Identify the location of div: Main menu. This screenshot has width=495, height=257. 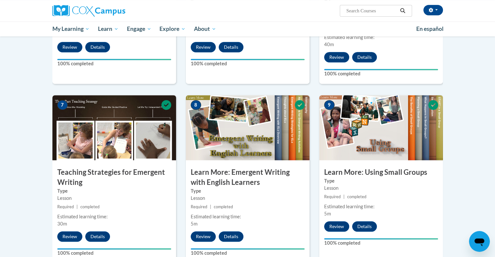
(247, 29).